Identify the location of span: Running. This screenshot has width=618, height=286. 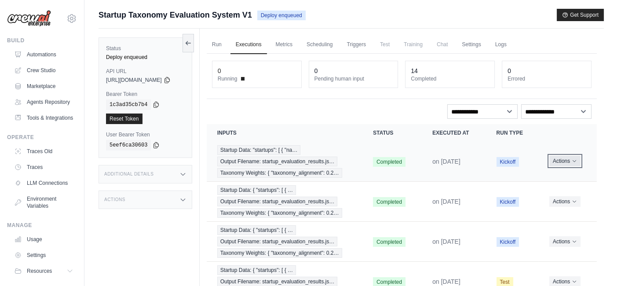
(227, 79).